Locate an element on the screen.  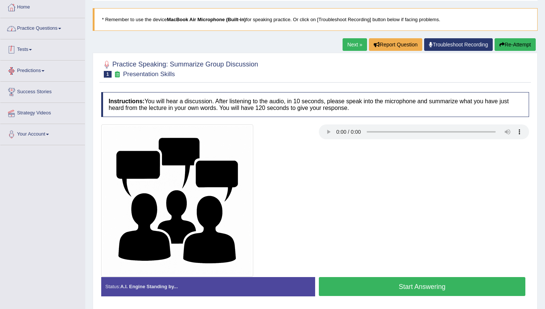
button: Start Answering is located at coordinates (422, 286).